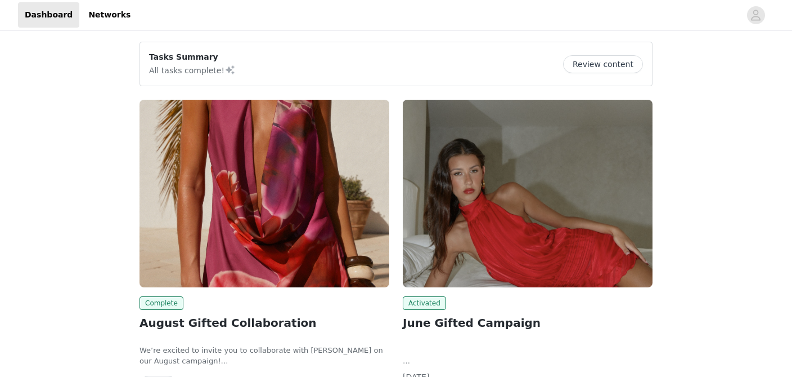 This screenshot has width=792, height=377. Describe the element at coordinates (162, 303) in the screenshot. I see `span: Complete` at that location.